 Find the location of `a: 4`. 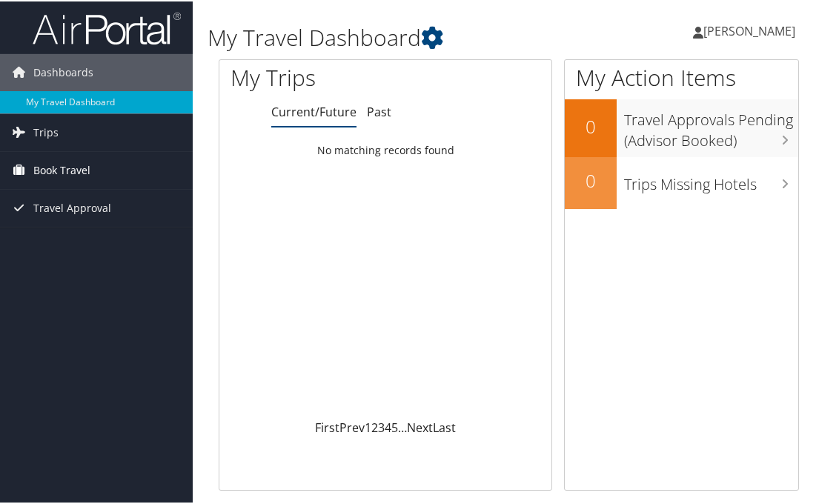

a: 4 is located at coordinates (387, 426).